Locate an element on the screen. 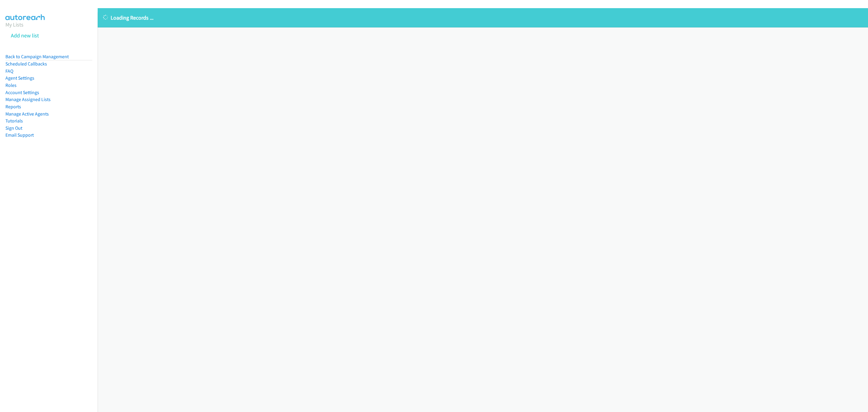 Image resolution: width=868 pixels, height=412 pixels. a: My Lists is located at coordinates (14, 25).